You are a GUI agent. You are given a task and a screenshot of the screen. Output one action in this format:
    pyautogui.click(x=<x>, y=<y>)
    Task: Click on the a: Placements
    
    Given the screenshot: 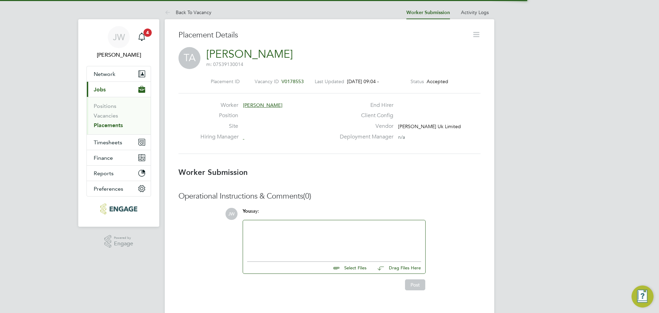 What is the action you would take?
    pyautogui.click(x=108, y=125)
    